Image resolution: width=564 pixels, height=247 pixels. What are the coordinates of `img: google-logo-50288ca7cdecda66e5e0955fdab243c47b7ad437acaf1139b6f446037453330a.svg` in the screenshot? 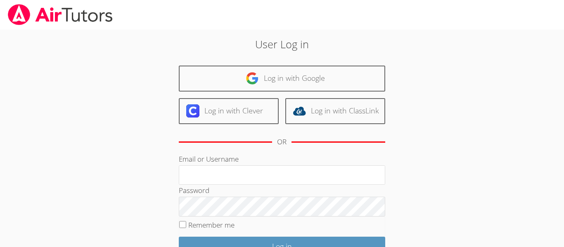 It's located at (252, 78).